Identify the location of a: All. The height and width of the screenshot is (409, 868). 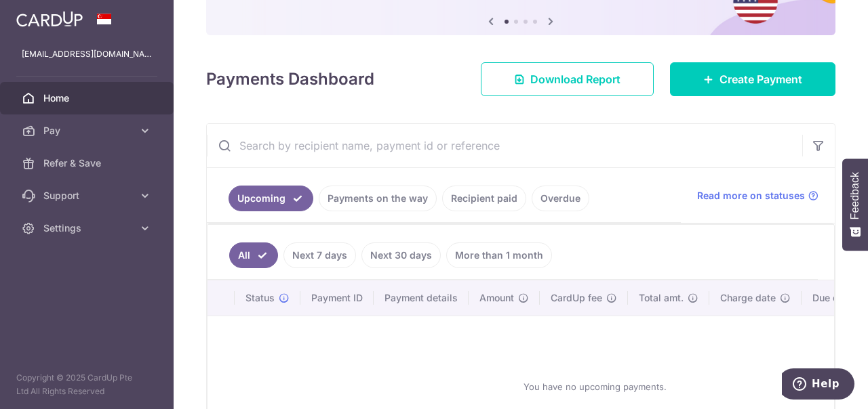
(253, 256).